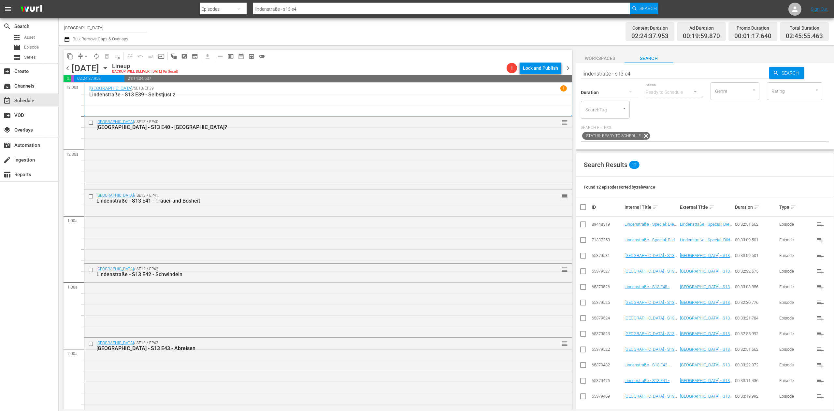 Image resolution: width=834 pixels, height=411 pixels. What do you see at coordinates (650, 28) in the screenshot?
I see `div: Content Duration` at bounding box center [650, 28].